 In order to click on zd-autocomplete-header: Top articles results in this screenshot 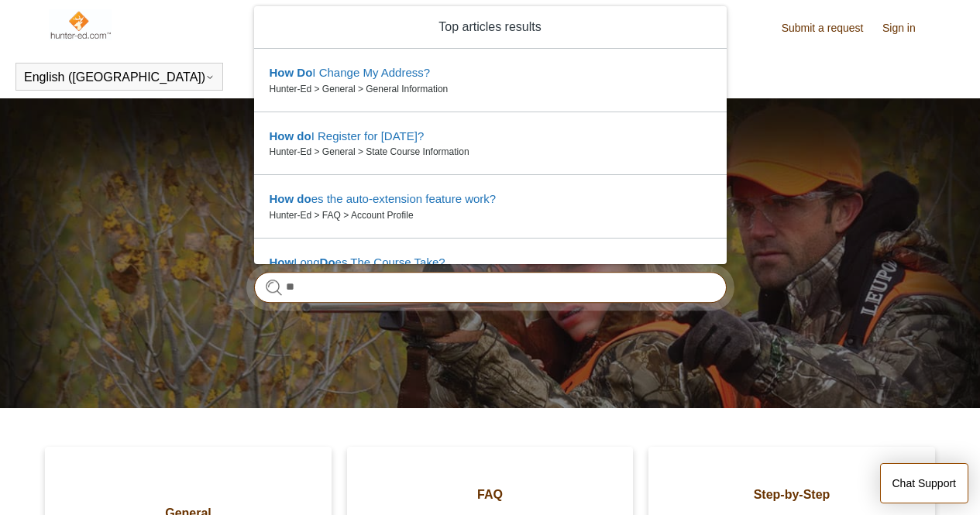, I will do `click(490, 27)`.